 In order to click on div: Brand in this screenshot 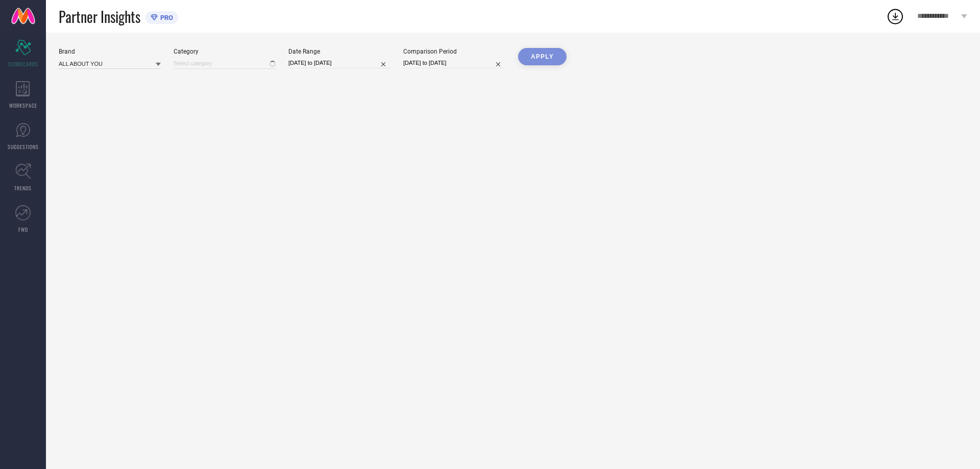, I will do `click(110, 52)`.